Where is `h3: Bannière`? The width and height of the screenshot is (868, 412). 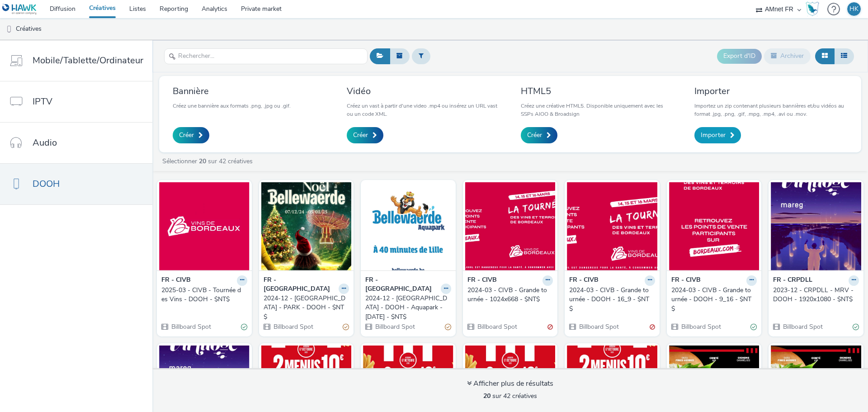 h3: Bannière is located at coordinates (232, 91).